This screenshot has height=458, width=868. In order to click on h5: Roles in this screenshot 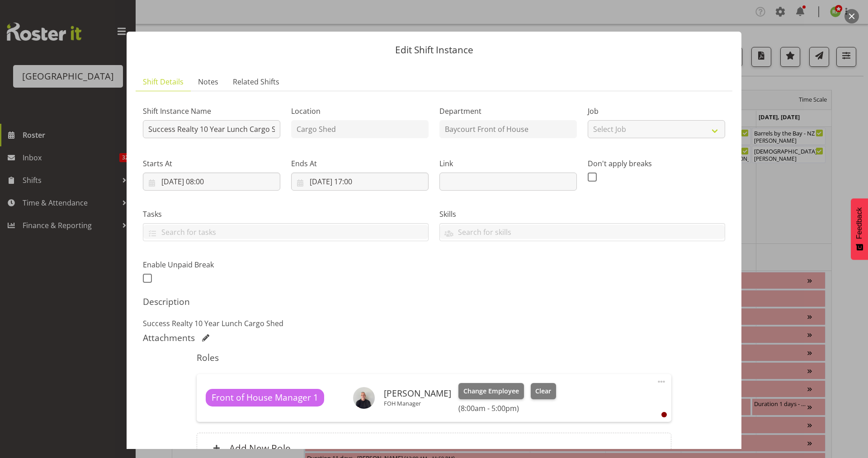, I will do `click(434, 358)`.